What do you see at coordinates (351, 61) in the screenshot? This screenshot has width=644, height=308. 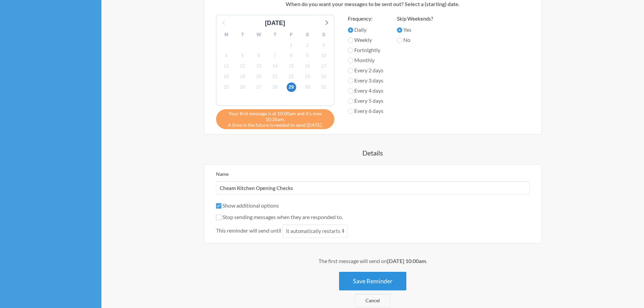 I see `input: Monthly` at bounding box center [351, 61].